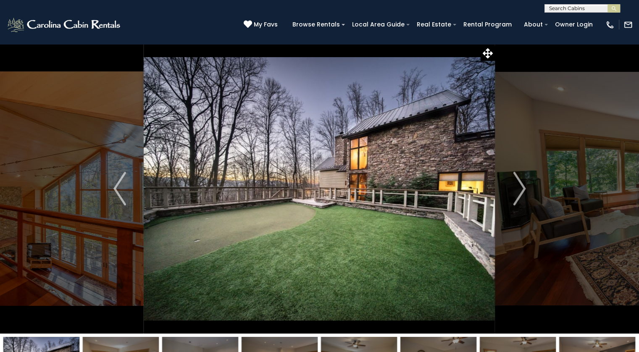  Describe the element at coordinates (64, 25) in the screenshot. I see `img: White-1-2.png` at that location.